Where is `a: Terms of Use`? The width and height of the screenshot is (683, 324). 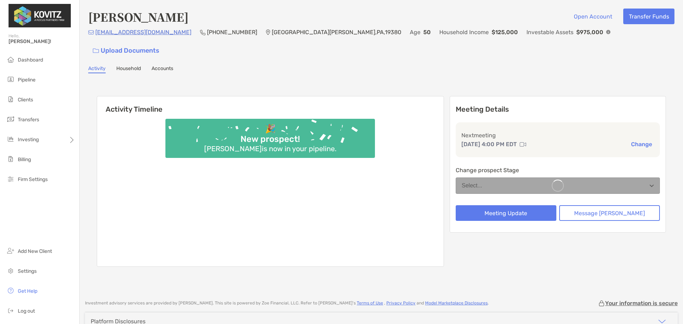
a: Terms of Use is located at coordinates (370, 303).